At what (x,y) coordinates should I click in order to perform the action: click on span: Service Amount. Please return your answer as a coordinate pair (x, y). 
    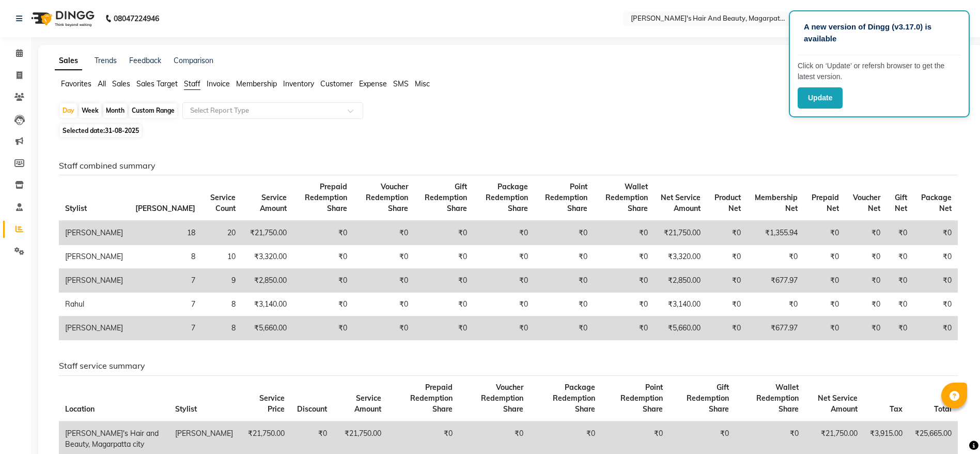
    Looking at the image, I should click on (368, 403).